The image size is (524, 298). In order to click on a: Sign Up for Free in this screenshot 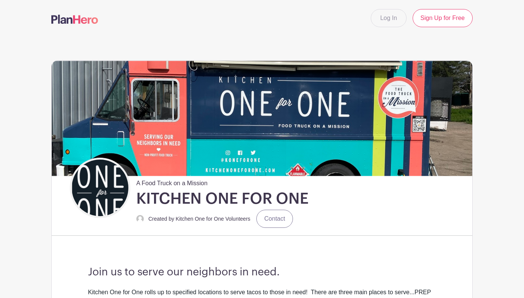, I will do `click(442, 18)`.